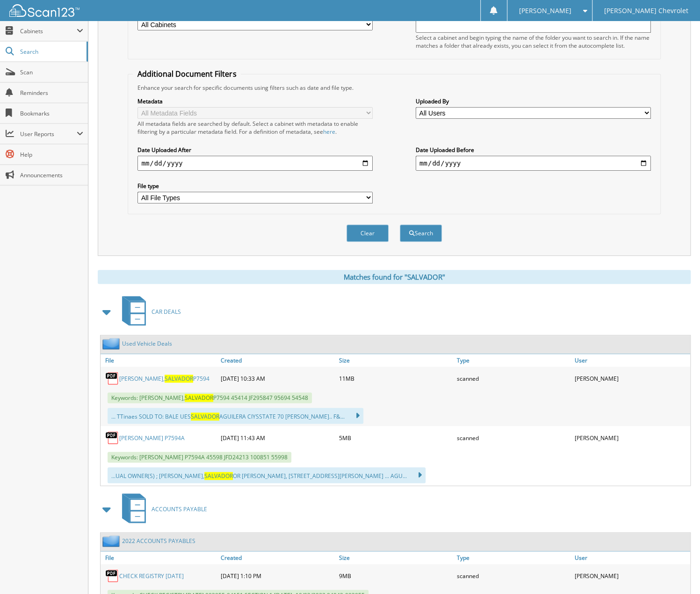 This screenshot has height=594, width=700. Describe the element at coordinates (149, 311) in the screenshot. I see `a: CAR DEALS` at that location.